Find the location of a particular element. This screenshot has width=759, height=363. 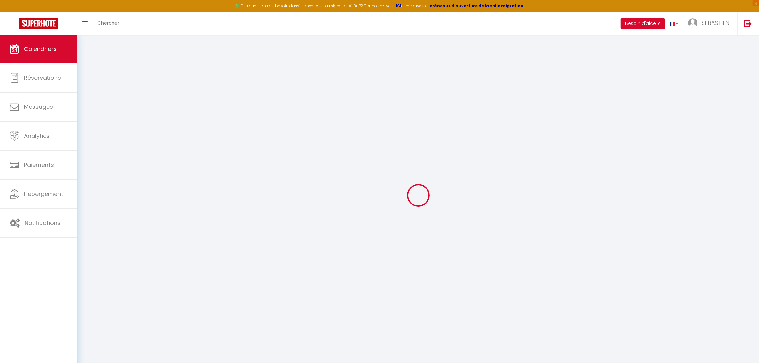

span: Réservations is located at coordinates (42, 77).